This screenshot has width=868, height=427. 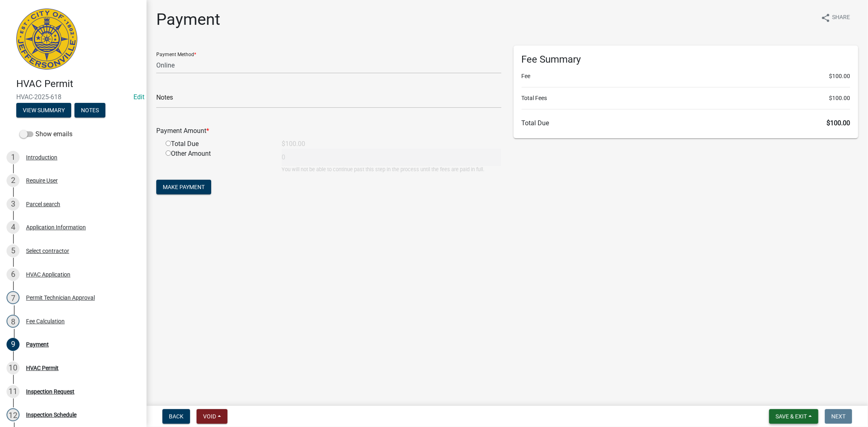 What do you see at coordinates (188, 20) in the screenshot?
I see `h1: Payment` at bounding box center [188, 20].